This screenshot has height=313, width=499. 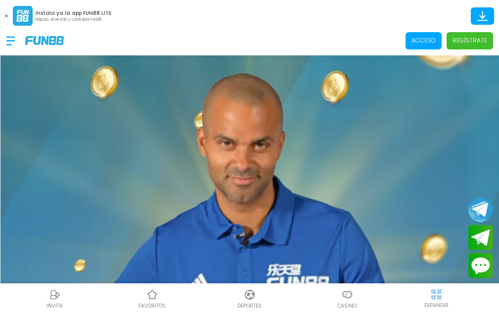 What do you see at coordinates (470, 41) in the screenshot?
I see `p: Regístrate` at bounding box center [470, 41].